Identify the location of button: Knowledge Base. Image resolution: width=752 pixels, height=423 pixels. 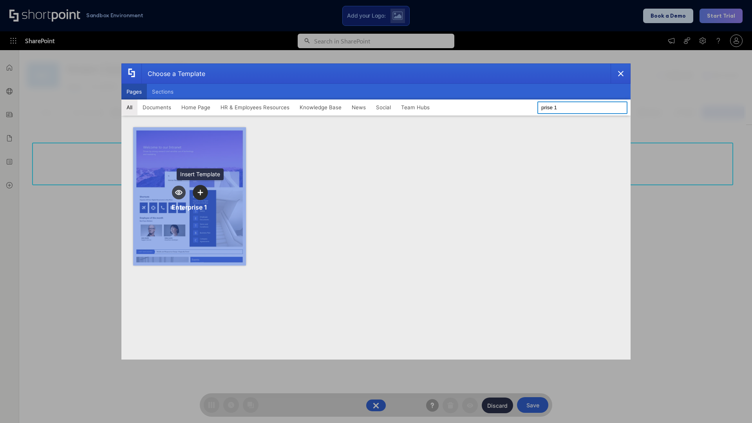
(321, 107).